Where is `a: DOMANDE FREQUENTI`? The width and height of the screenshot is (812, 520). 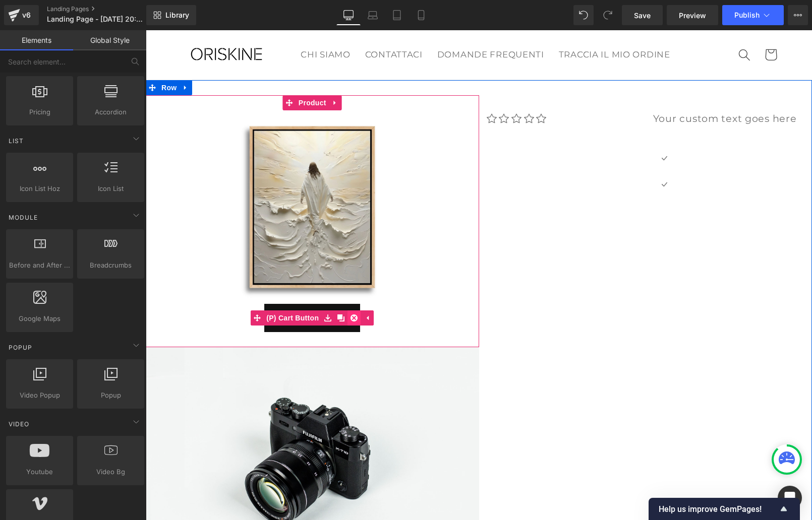 a: DOMANDE FREQUENTI is located at coordinates (344, 25).